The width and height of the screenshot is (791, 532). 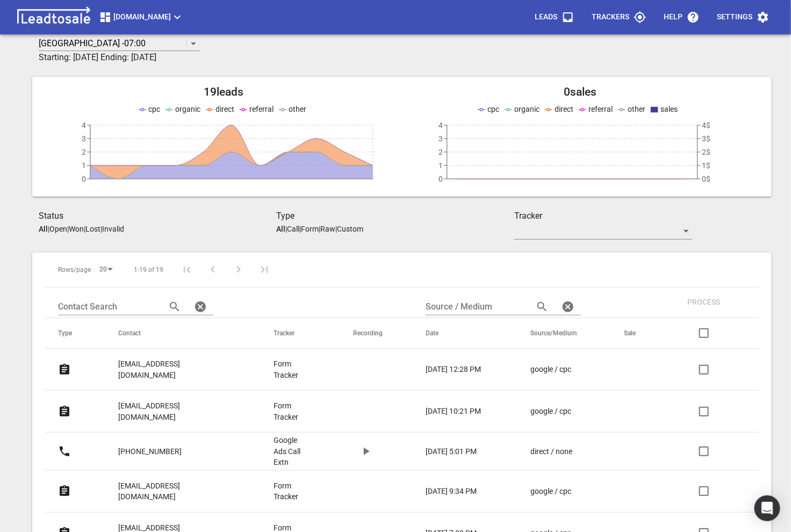 I want to click on h3: Status, so click(x=157, y=216).